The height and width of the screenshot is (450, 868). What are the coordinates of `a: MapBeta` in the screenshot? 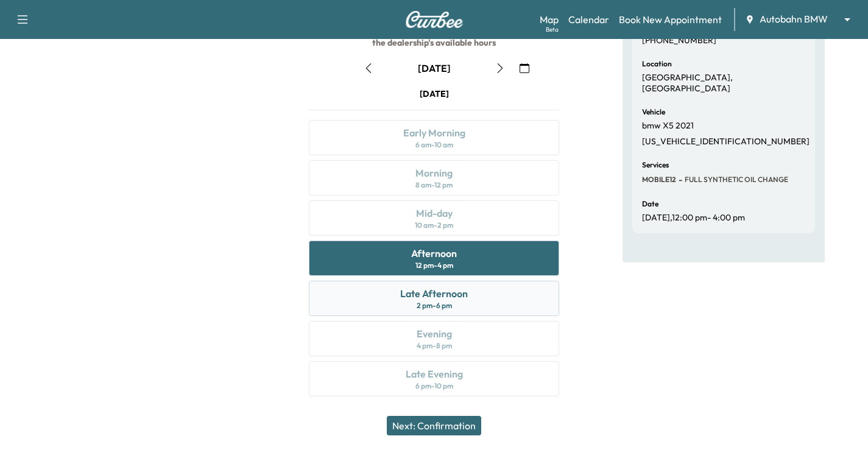 It's located at (548, 19).